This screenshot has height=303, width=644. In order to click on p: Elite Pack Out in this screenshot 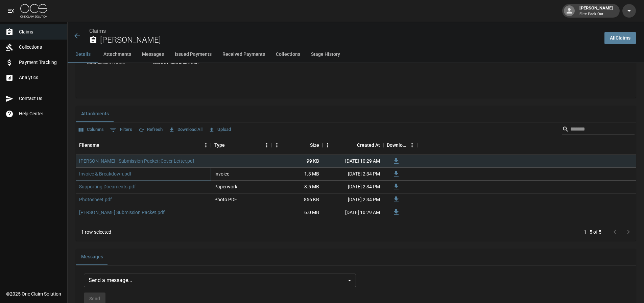, I will do `click(596, 14)`.